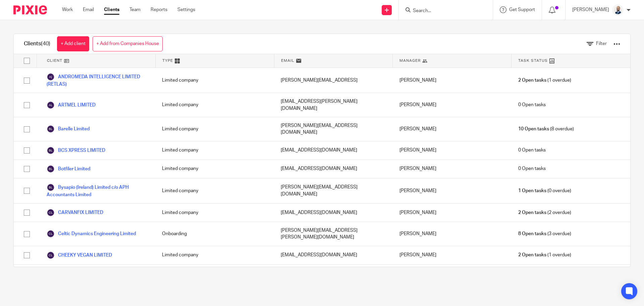 The width and height of the screenshot is (644, 306). I want to click on a: + Add from Companies House, so click(128, 44).